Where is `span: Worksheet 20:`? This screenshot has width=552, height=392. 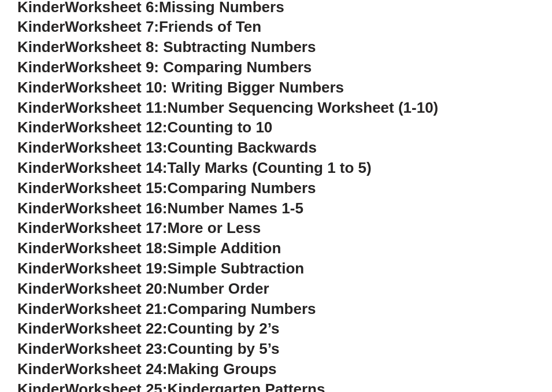 span: Worksheet 20: is located at coordinates (116, 289).